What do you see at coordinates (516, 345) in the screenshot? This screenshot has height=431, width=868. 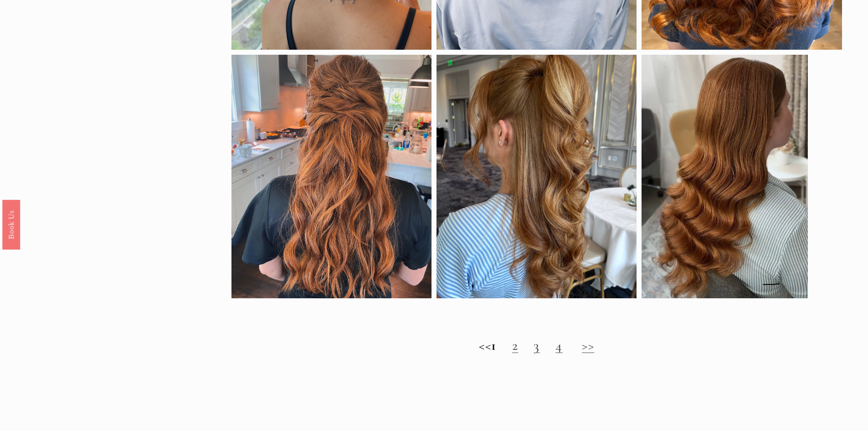 I see `a: 2` at bounding box center [516, 345].